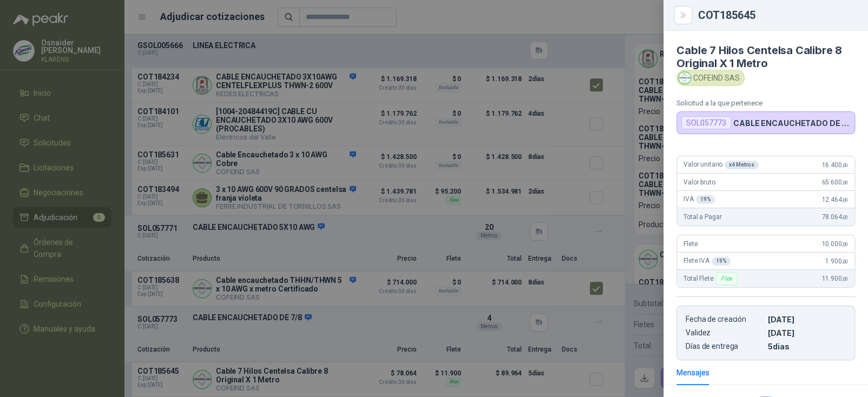  What do you see at coordinates (726, 279) in the screenshot?
I see `div: Flex` at bounding box center [726, 279].